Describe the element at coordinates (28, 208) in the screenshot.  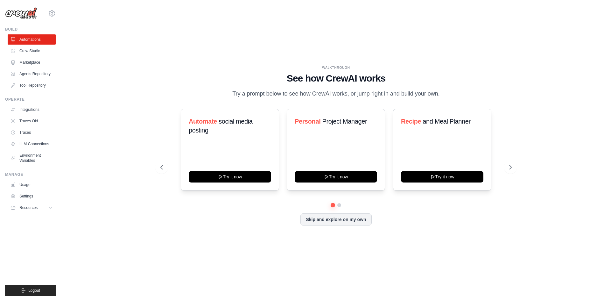
I see `span: Resources` at that location.